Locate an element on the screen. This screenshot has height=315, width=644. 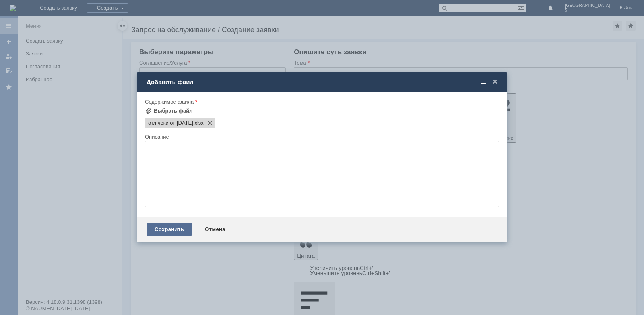
div: Содержимое файла is located at coordinates (321, 102).